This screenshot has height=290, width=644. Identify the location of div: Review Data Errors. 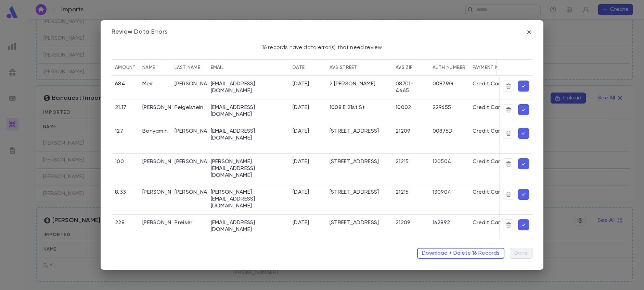
(139, 32).